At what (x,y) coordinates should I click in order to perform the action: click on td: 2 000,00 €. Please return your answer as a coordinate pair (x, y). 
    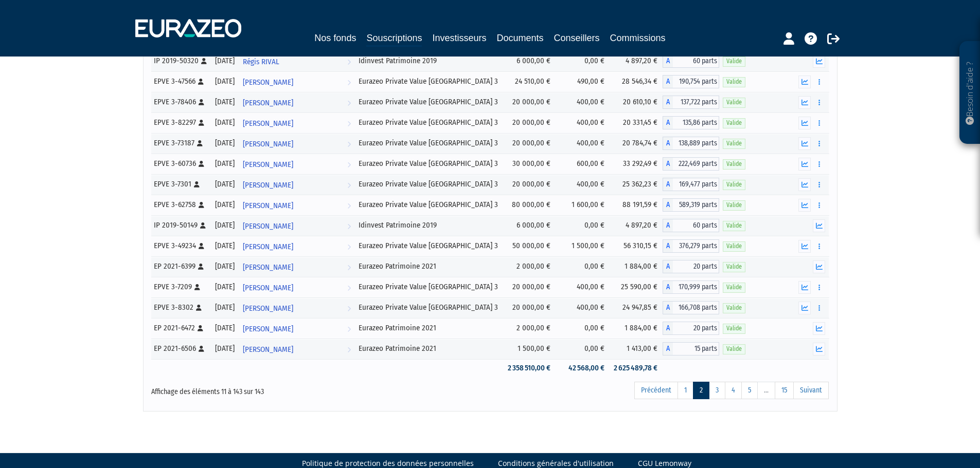
    Looking at the image, I should click on (529, 267).